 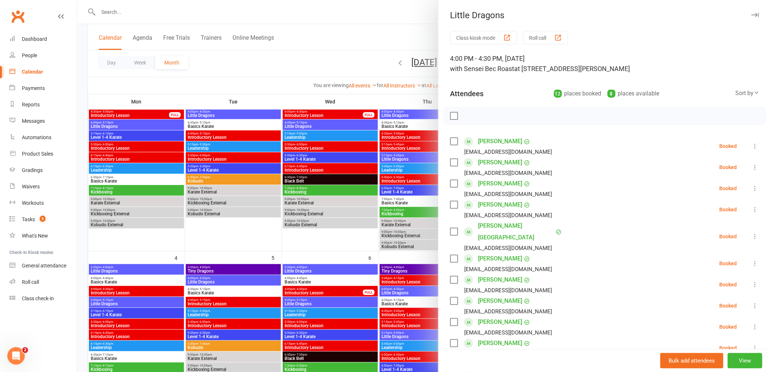 What do you see at coordinates (43, 39) in the screenshot?
I see `a: Dashboard` at bounding box center [43, 39].